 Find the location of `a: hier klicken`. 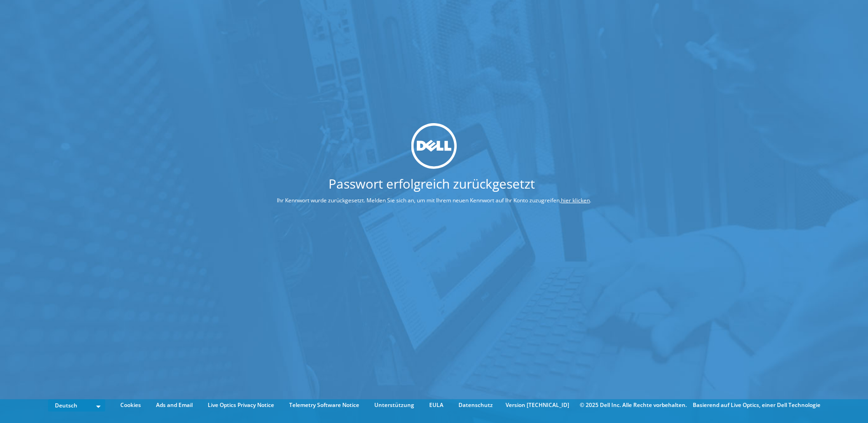

a: hier klicken is located at coordinates (576, 200).